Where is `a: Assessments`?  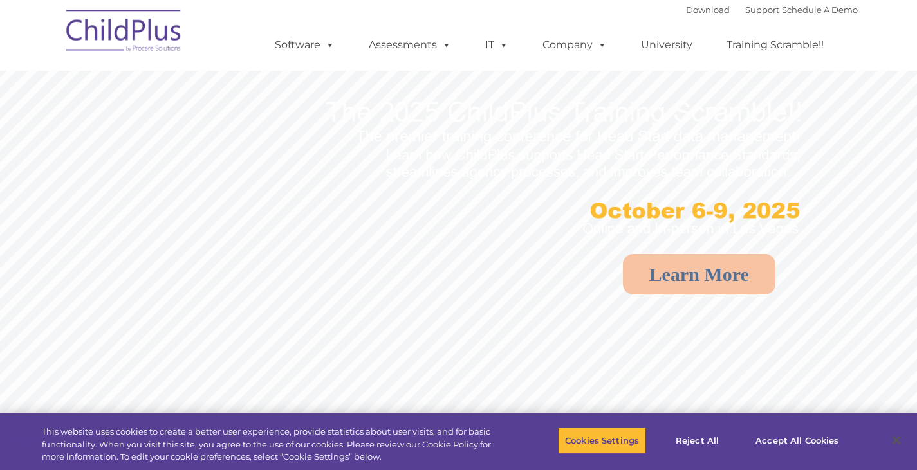
a: Assessments is located at coordinates (410, 45).